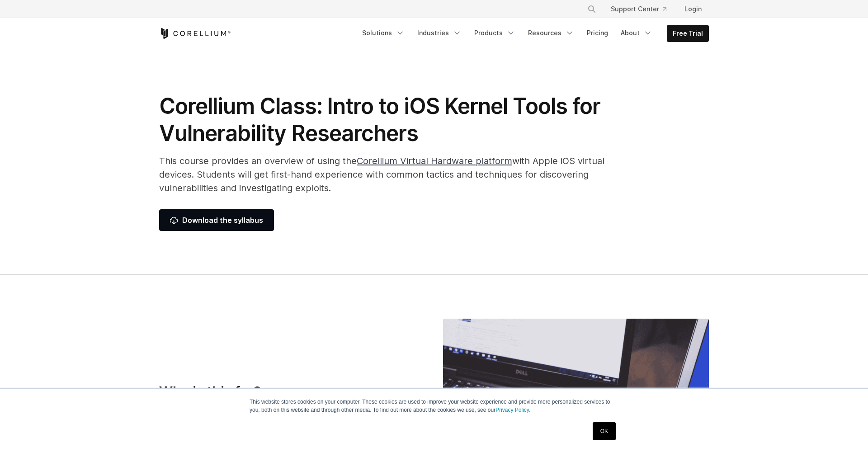  Describe the element at coordinates (591, 9) in the screenshot. I see `button: Search` at that location.